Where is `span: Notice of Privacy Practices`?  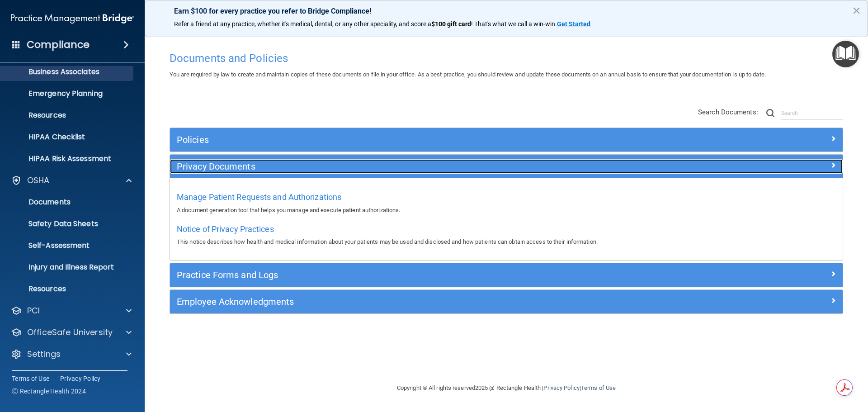 span: Notice of Privacy Practices is located at coordinates (225, 229).